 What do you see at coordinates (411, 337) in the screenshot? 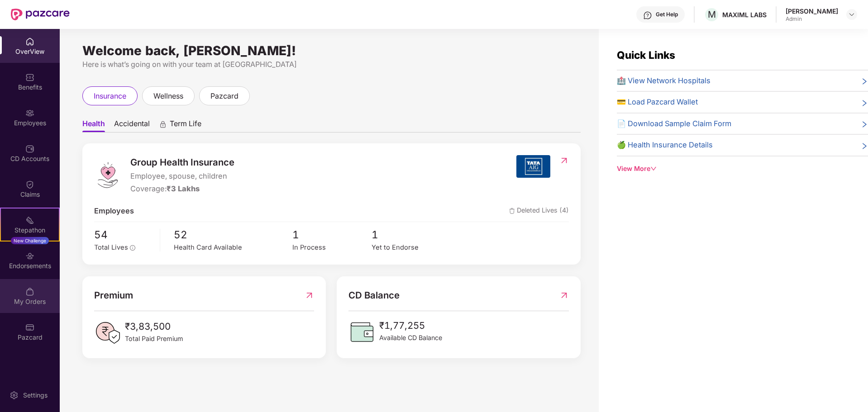
I see `span: Available CD Balance` at bounding box center [411, 337].